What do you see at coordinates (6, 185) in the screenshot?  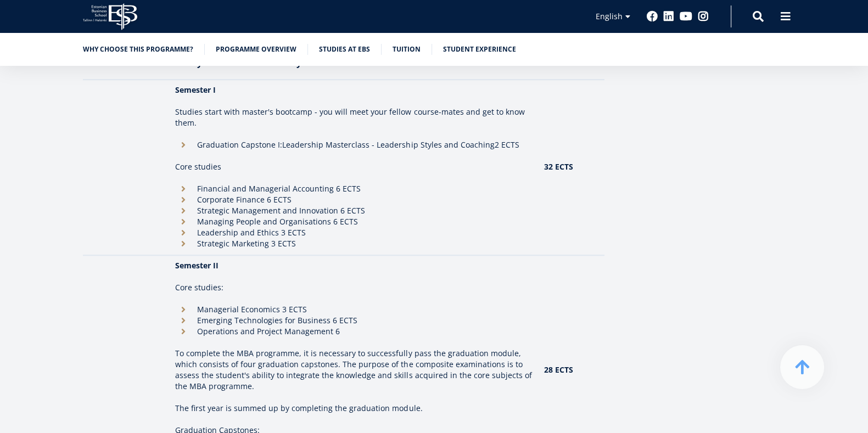 I see `input: Technology Innovation MBA` at bounding box center [6, 185].